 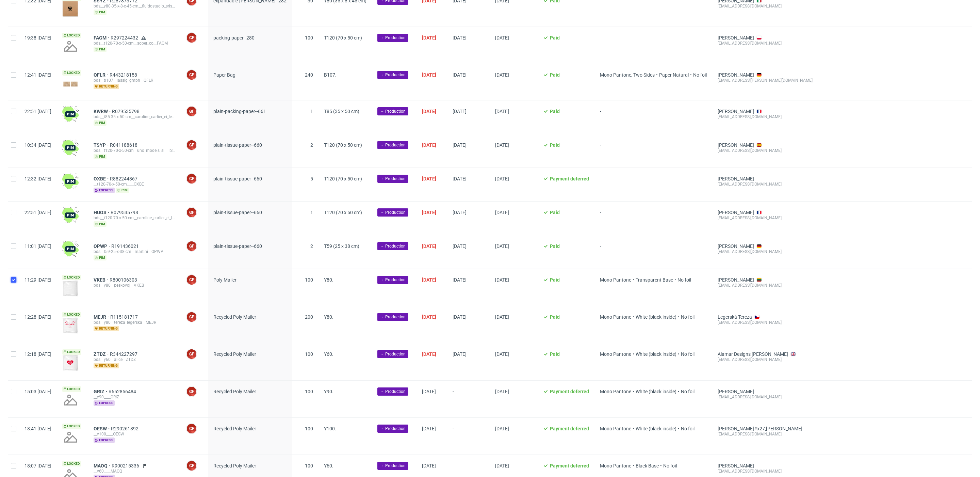 What do you see at coordinates (330, 75) in the screenshot?
I see `span: B107.` at bounding box center [330, 75].